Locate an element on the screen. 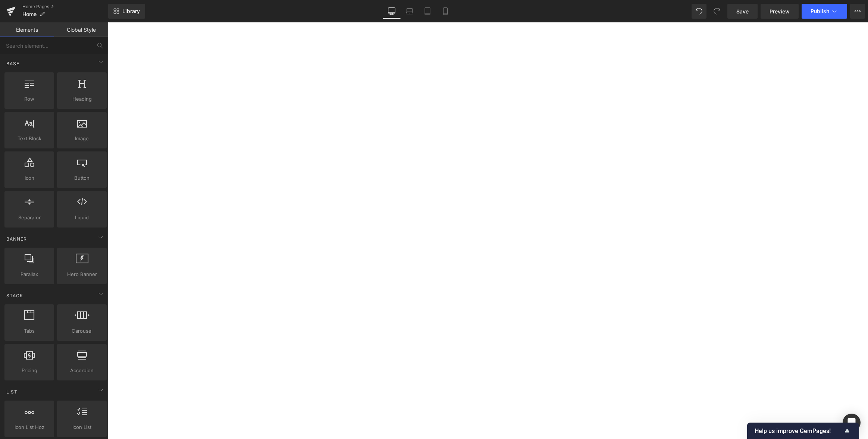  a: Preview is located at coordinates (780, 11).